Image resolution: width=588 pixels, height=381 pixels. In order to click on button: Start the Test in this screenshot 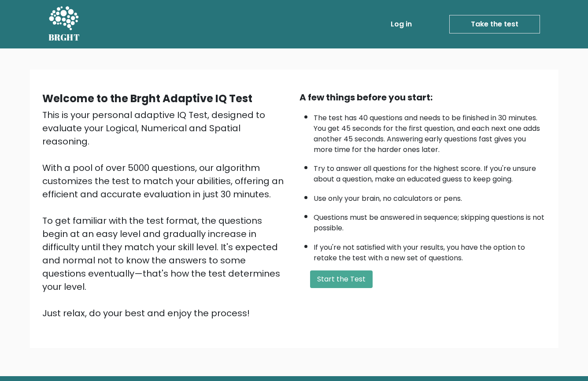, I will do `click(341, 279)`.